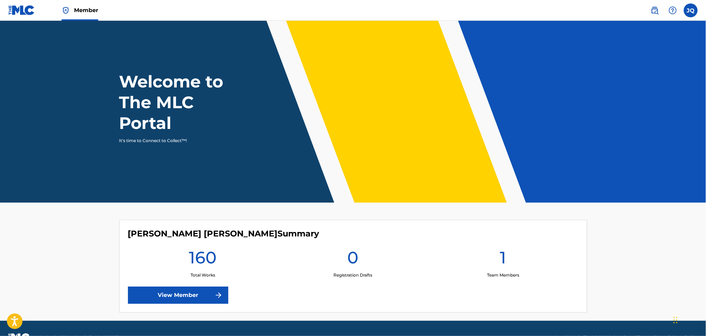 The image size is (706, 336). I want to click on div: Arrastrar, so click(675, 320).